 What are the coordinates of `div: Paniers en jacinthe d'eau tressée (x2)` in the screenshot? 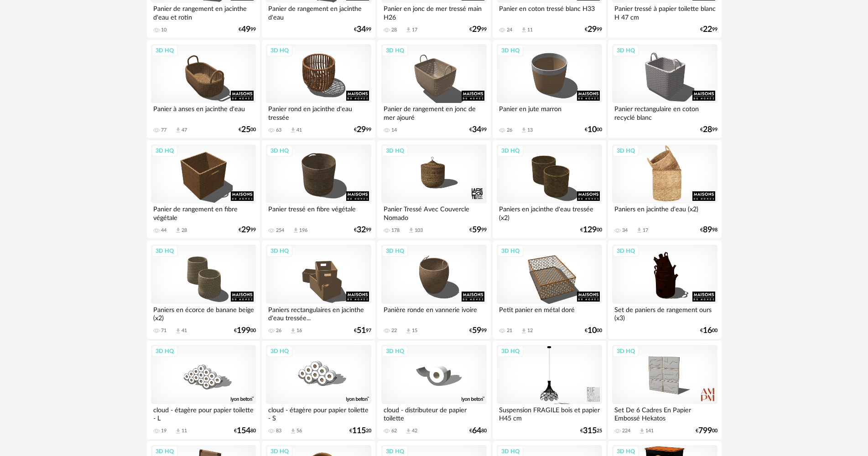 It's located at (549, 212).